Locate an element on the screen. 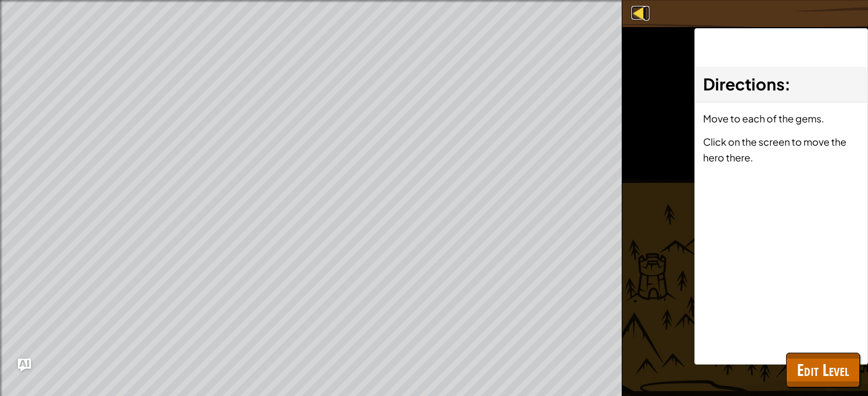  button: Ask AI is located at coordinates (25, 365).